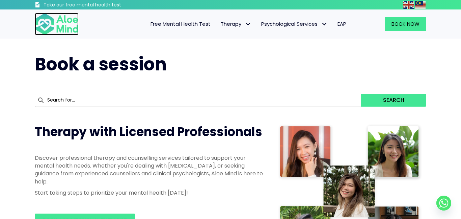 The image size is (461, 219). What do you see at coordinates (100, 5) in the screenshot?
I see `h3: Take our free mental health test` at bounding box center [100, 5].